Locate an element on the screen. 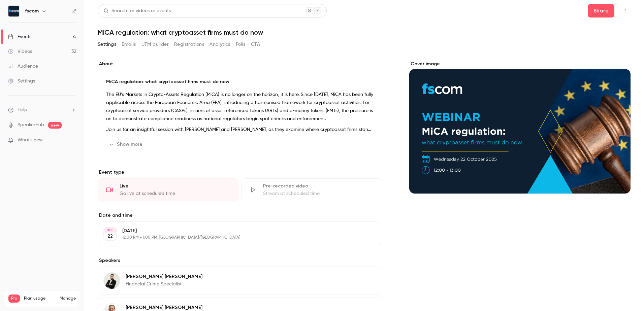 This screenshot has height=311, width=644. button: Analytics is located at coordinates (220, 44).